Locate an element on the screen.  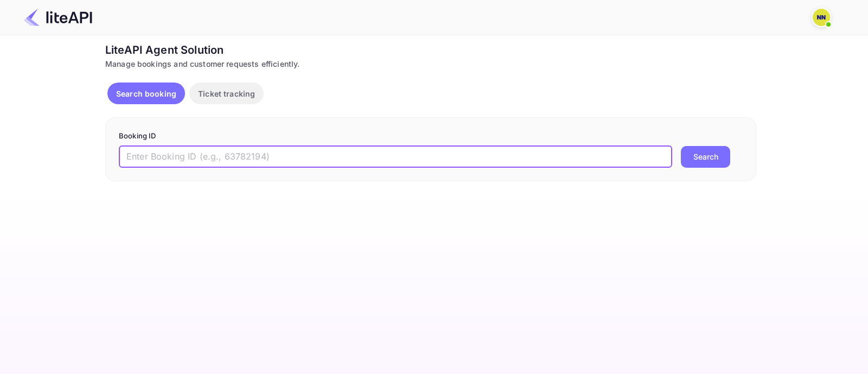
p: Booking ID is located at coordinates (431, 136).